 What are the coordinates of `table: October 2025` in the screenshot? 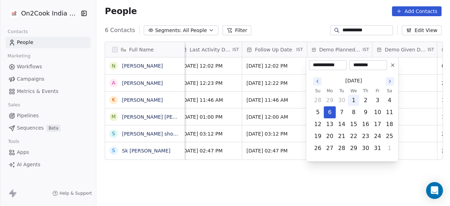 It's located at (354, 121).